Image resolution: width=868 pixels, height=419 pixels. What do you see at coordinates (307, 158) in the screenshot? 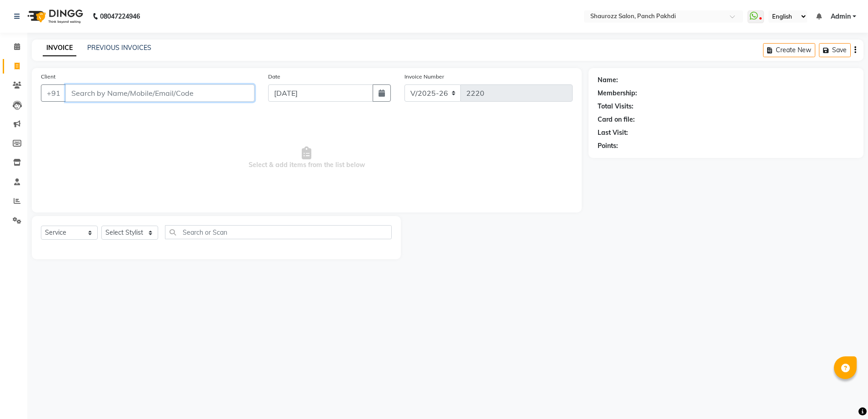
I see `span: Select & add items from the list below` at bounding box center [307, 158].